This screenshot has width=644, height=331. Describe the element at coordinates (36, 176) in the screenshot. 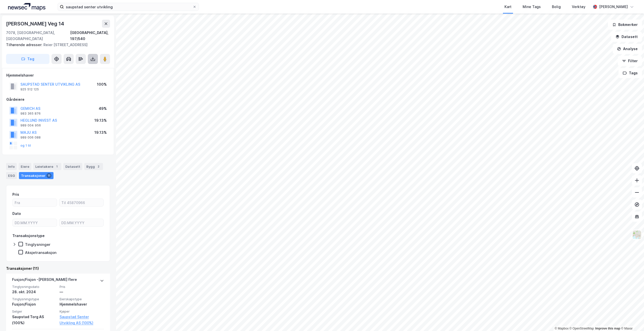

I see `div: Transaksjoner` at that location.